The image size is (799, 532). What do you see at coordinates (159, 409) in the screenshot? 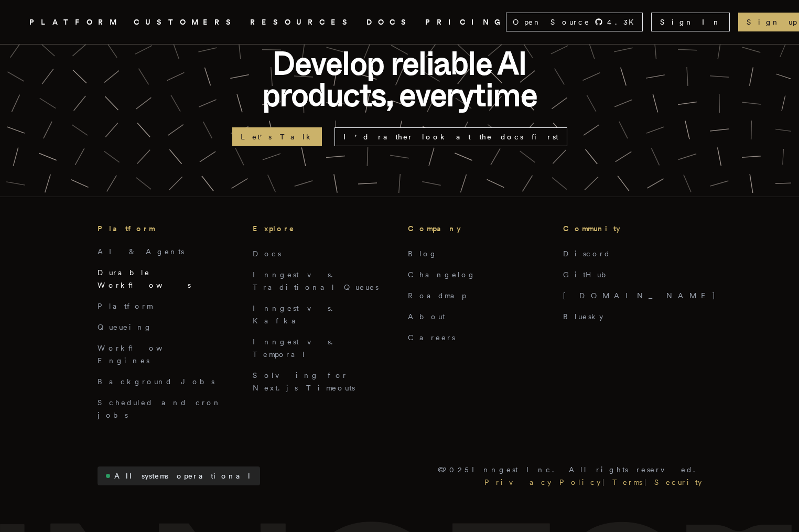
I see `a: Scheduled and cron jobs` at bounding box center [159, 409].